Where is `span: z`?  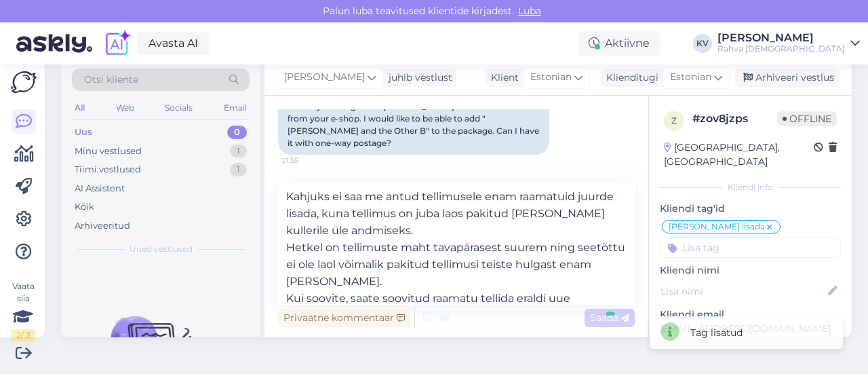 span: z is located at coordinates (674, 120).